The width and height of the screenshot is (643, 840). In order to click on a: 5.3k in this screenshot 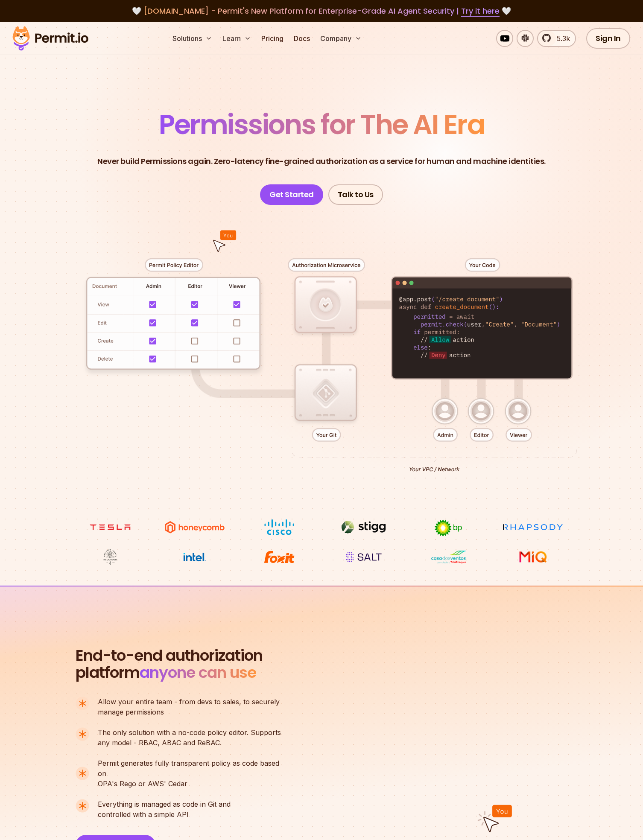, I will do `click(556, 38)`.